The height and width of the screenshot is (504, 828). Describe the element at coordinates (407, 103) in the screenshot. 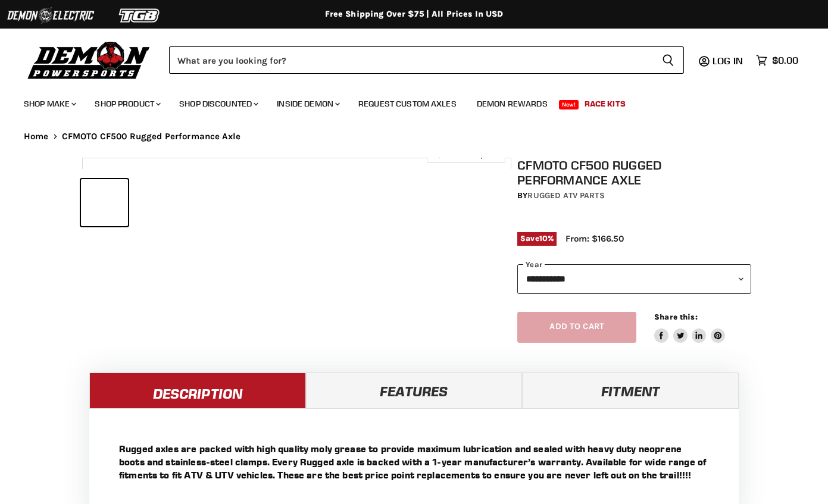

I see `a: Request Custom Axles` at that location.